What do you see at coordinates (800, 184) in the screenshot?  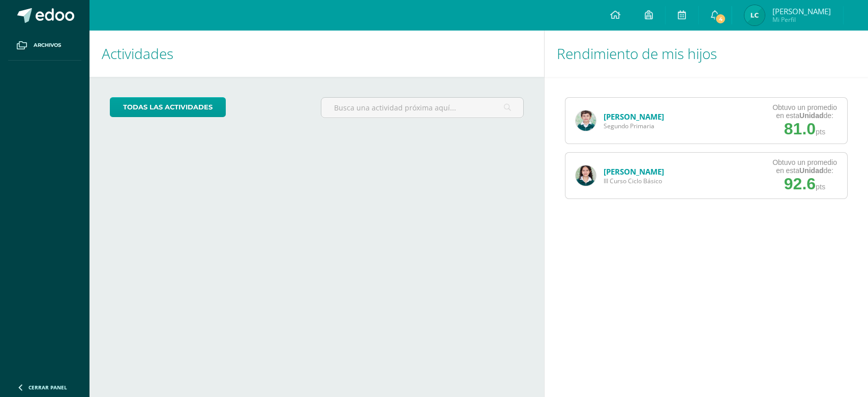 I see `span: 92.6` at bounding box center [800, 184].